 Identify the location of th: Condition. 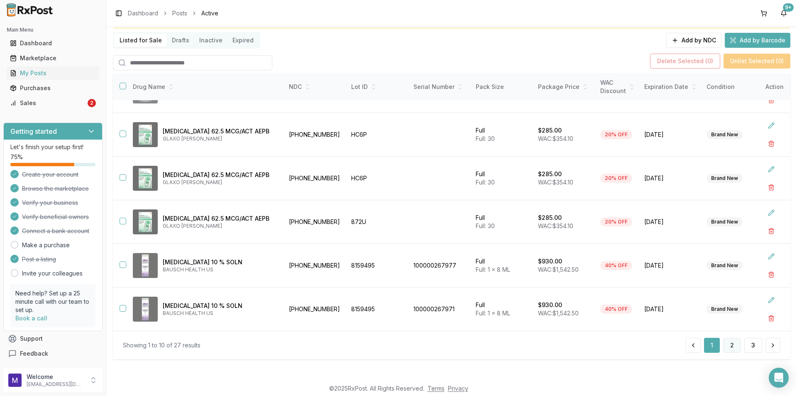
(733, 87).